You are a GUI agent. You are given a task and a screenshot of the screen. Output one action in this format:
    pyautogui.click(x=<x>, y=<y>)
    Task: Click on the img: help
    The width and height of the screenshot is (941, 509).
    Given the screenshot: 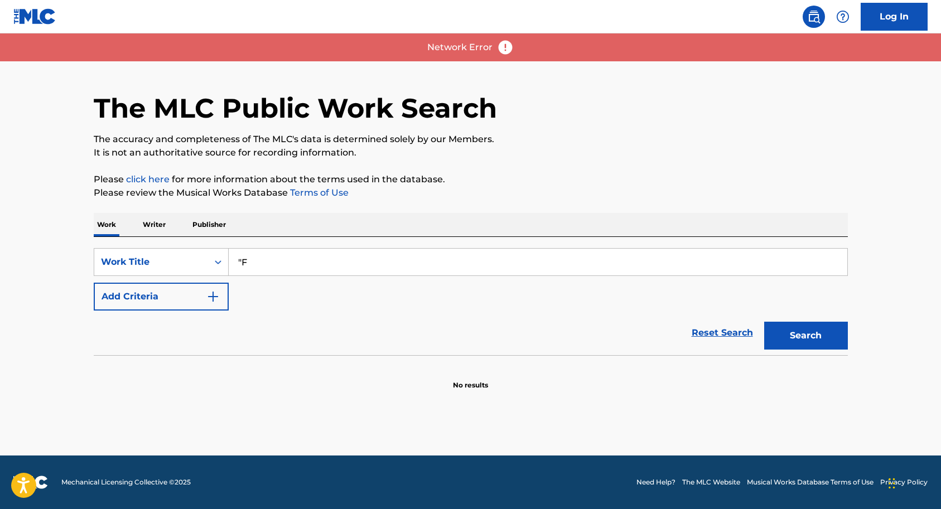 What is the action you would take?
    pyautogui.click(x=842, y=17)
    